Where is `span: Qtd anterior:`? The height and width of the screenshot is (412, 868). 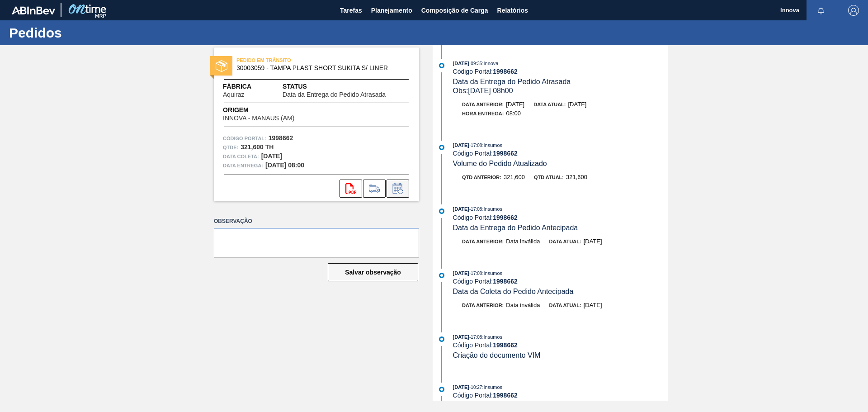 span: Qtd anterior: is located at coordinates (482, 177).